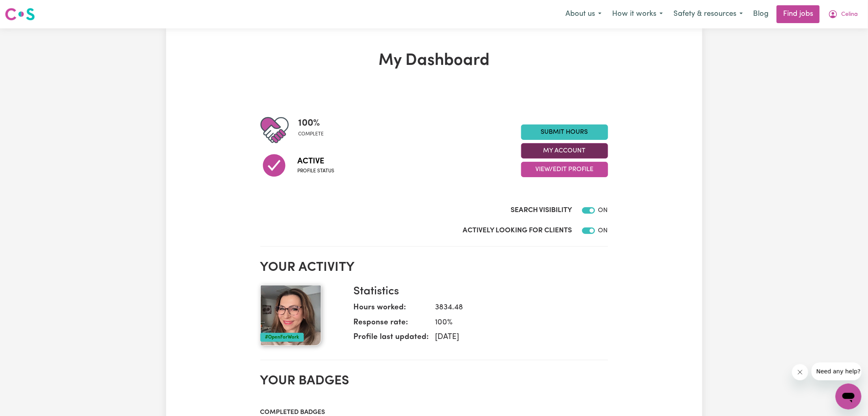  I want to click on span: Active, so click(316, 161).